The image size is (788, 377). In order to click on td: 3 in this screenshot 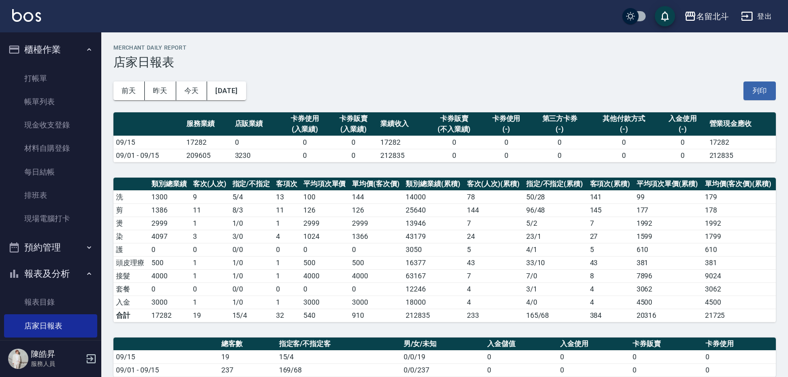, I will do `click(210, 237)`.